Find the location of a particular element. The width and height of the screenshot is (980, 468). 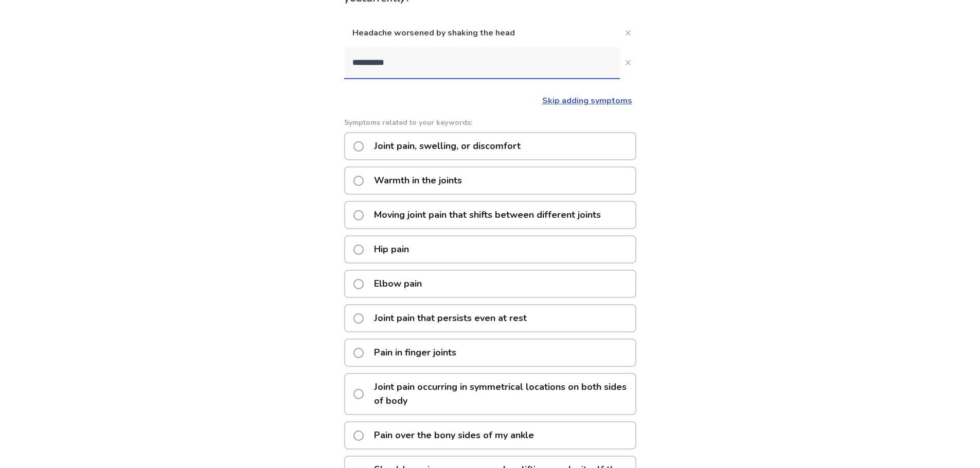

p: Pain in finger joints is located at coordinates (415, 353).